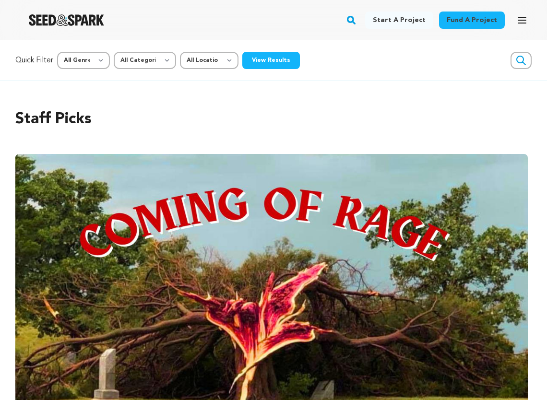 Image resolution: width=547 pixels, height=400 pixels. I want to click on a: Fund a project, so click(471, 20).